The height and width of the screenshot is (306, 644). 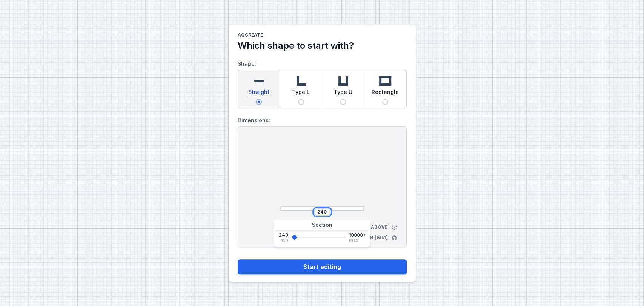 What do you see at coordinates (258, 93) in the screenshot?
I see `span: Straight` at bounding box center [258, 93].